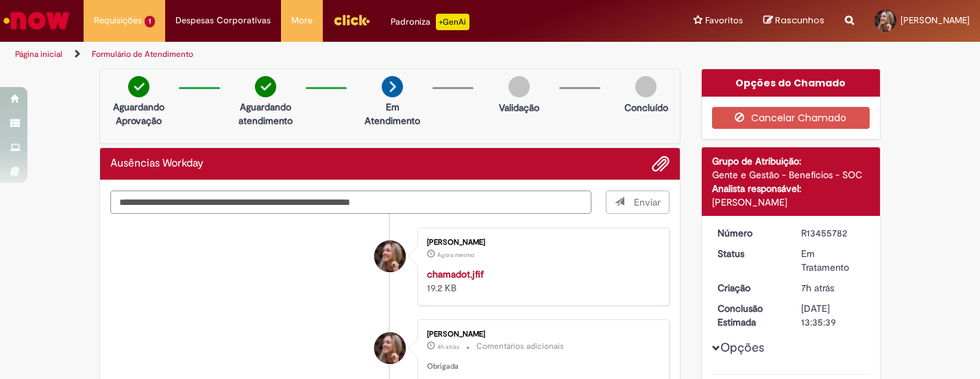  What do you see at coordinates (541, 281) in the screenshot?
I see `div: 19.2 KB` at bounding box center [541, 281].